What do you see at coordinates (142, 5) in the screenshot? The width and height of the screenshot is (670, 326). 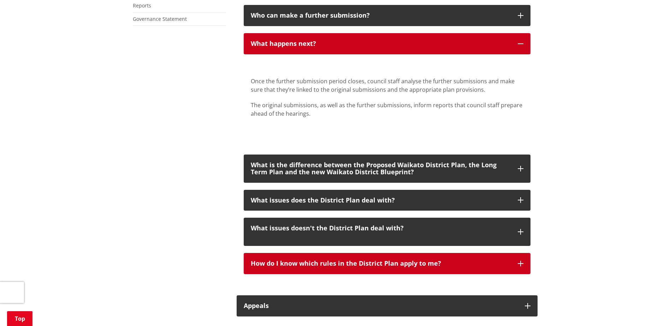 I see `a: Reports` at bounding box center [142, 5].